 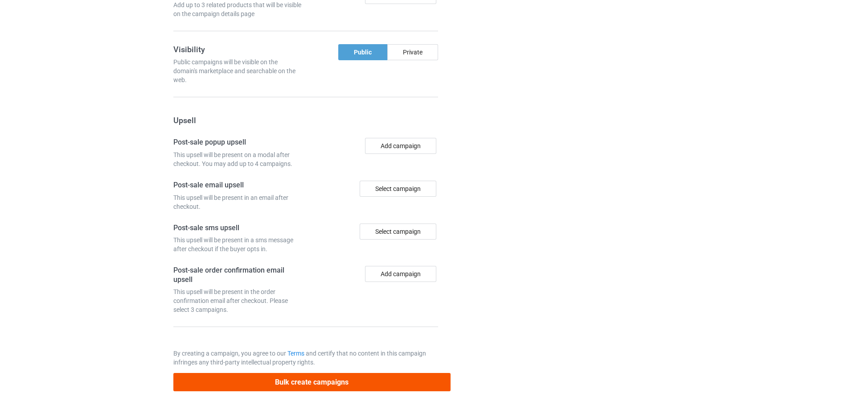 I want to click on div: Private, so click(x=413, y=52).